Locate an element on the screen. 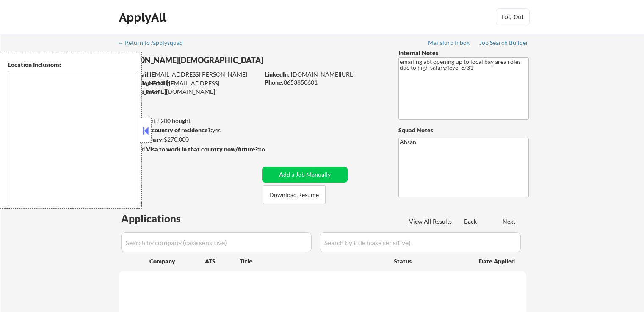 This screenshot has width=644, height=312. div: 8653850601 is located at coordinates (324, 82).